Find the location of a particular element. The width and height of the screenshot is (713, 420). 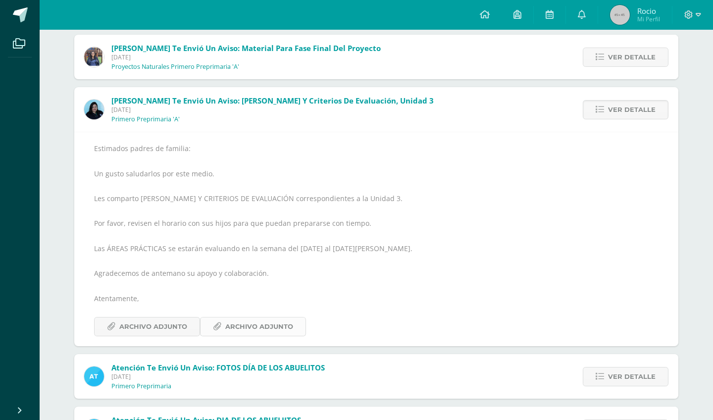

span: Atención te envió un aviso: FOTOS DÍA DE LOS ABUELITOS is located at coordinates (218, 368).